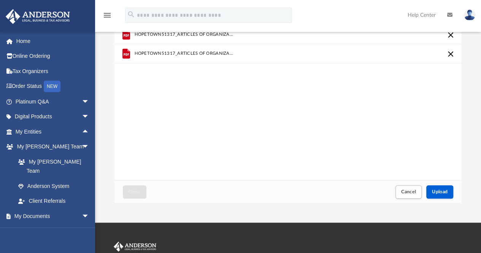 Image resolution: width=481 pixels, height=253 pixels. I want to click on span: Upload, so click(440, 192).